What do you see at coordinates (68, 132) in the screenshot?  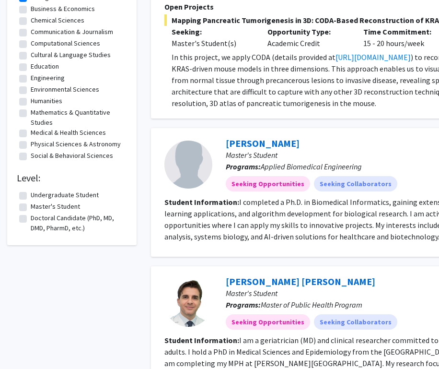 I see `label: Medical & Health Sciences` at bounding box center [68, 132].